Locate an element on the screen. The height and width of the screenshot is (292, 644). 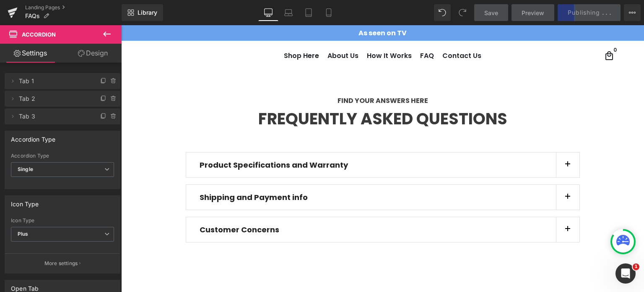
a: Laptop is located at coordinates (289, 13).